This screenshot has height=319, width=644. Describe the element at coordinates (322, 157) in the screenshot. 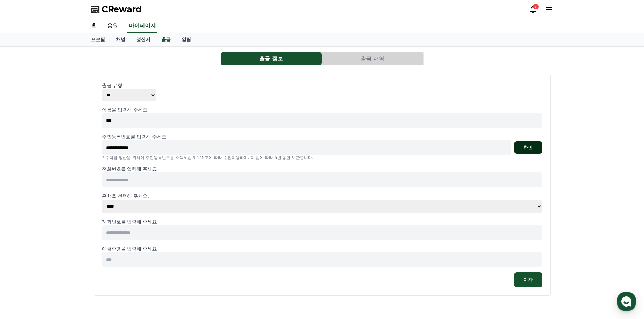

I see `p: * 수익금 정산을 위하여 주민등록번호를 소득세법 제145조에 따라 수집이용하며, 이 법에 따라 5년 동안 보관합니다.` at that location.